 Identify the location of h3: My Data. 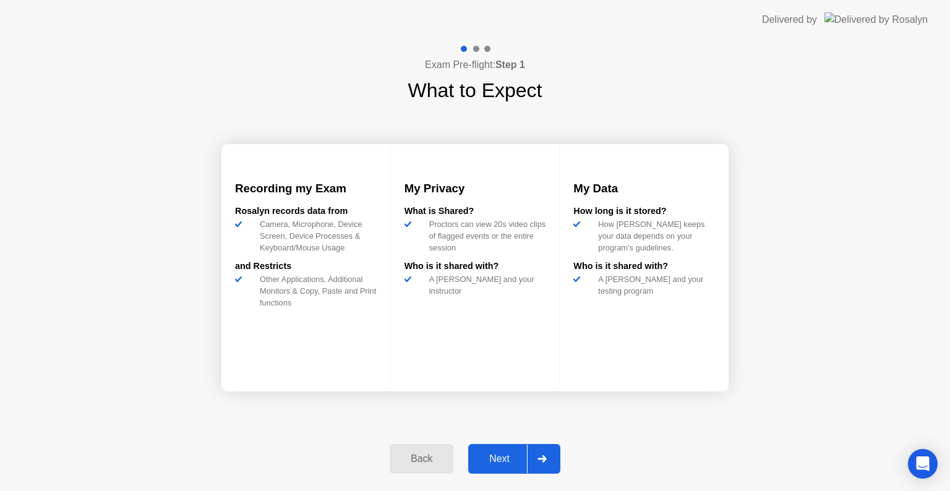
(644, 189).